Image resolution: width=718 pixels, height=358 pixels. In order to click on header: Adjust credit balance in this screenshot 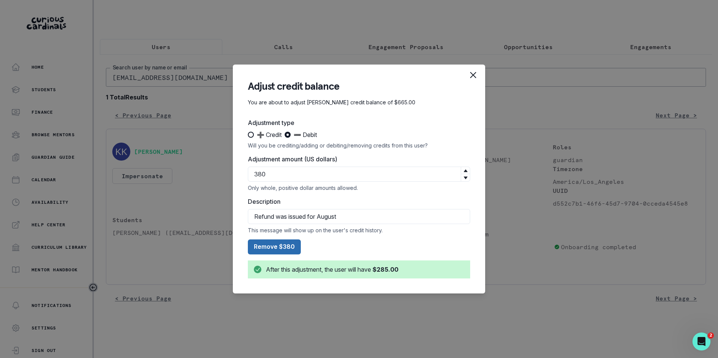, I will do `click(359, 86)`.